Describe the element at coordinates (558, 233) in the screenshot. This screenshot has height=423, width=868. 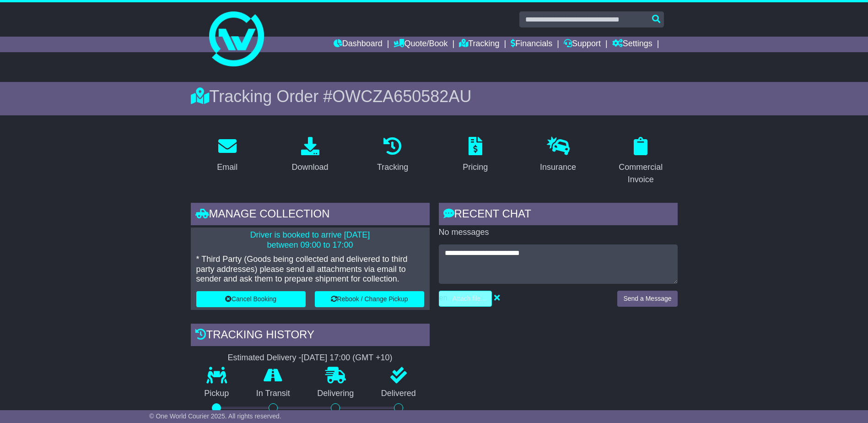
I see `p: No messages` at that location.